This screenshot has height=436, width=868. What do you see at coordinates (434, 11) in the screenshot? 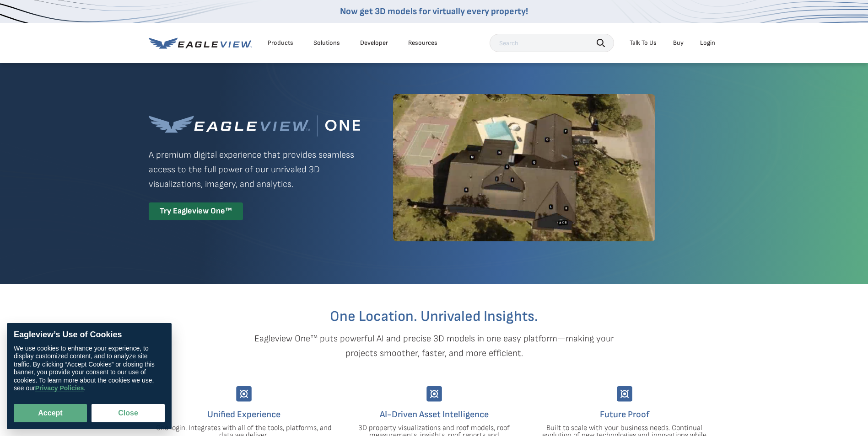
I see `a: Now get 3D models for virtually every property!` at bounding box center [434, 11].